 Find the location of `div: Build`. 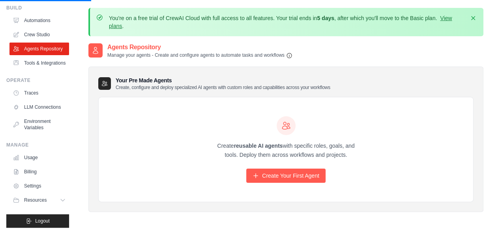

div: Build is located at coordinates (37, 8).